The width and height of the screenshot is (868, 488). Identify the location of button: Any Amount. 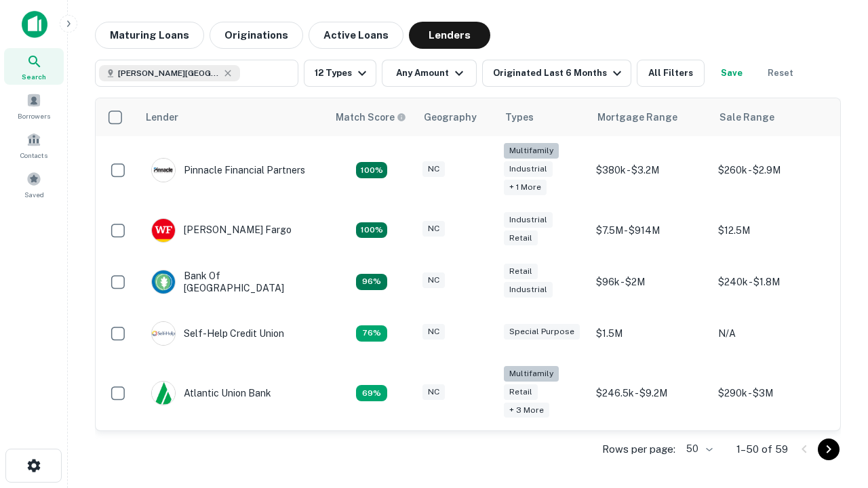
(429, 73).